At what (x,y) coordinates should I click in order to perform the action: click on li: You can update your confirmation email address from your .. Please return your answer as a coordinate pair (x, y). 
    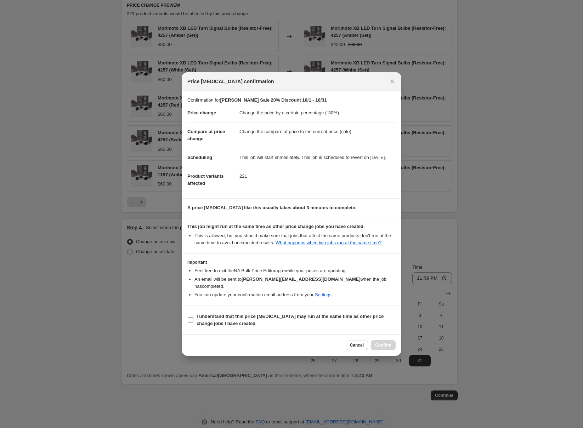
    Looking at the image, I should click on (295, 295).